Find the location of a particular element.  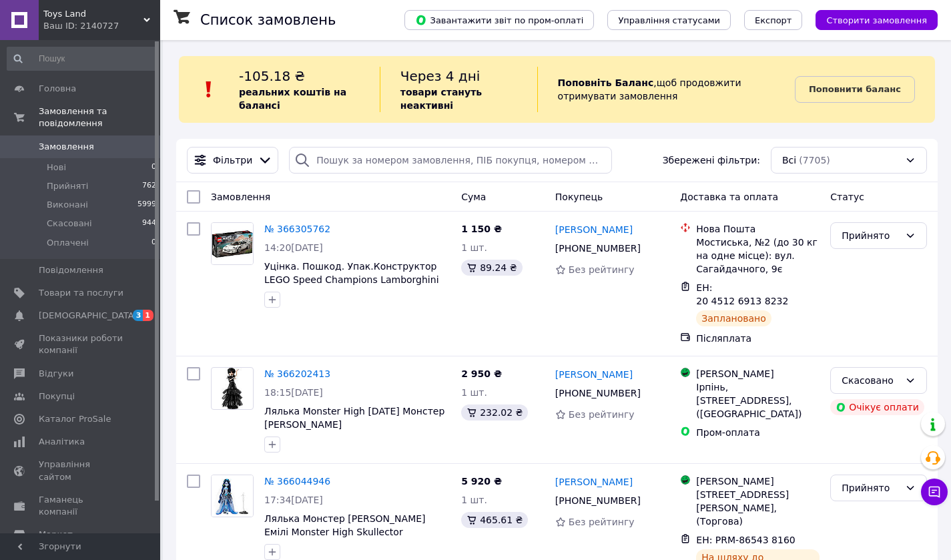

span: Створити замовлення is located at coordinates (877, 20).